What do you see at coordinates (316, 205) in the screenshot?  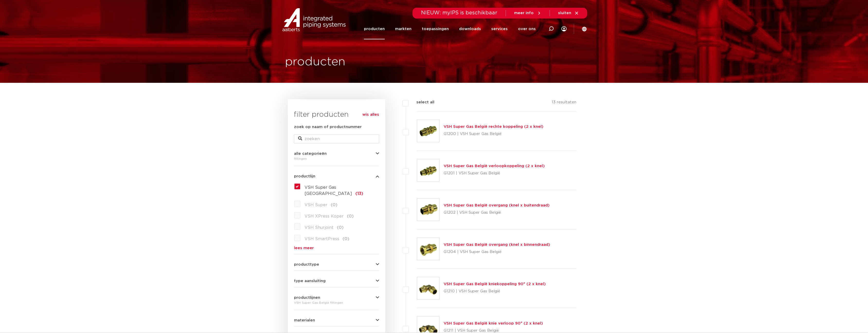 I see `span: VSH Super` at bounding box center [316, 205].